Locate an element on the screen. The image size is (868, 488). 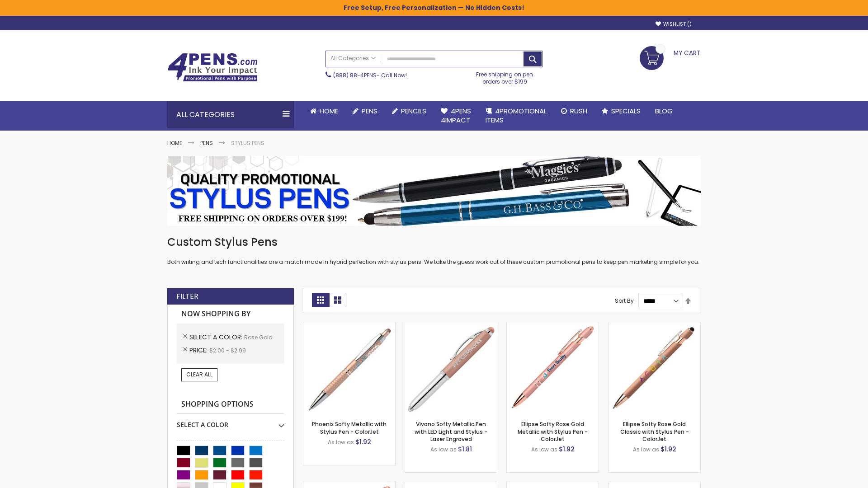
strong: Filter is located at coordinates (187, 296).